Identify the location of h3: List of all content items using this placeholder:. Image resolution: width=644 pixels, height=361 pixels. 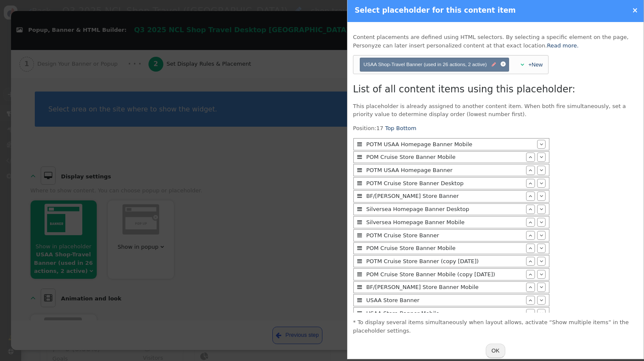
(495, 90).